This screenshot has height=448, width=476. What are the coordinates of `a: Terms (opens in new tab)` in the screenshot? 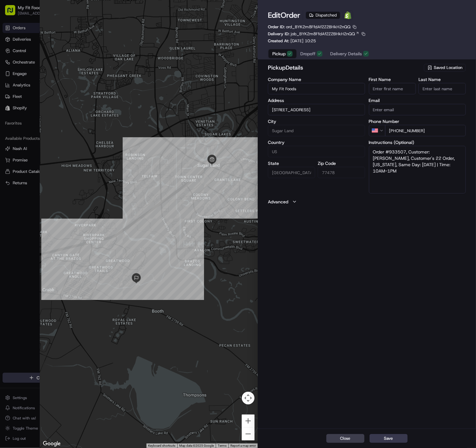 It's located at (223, 446).